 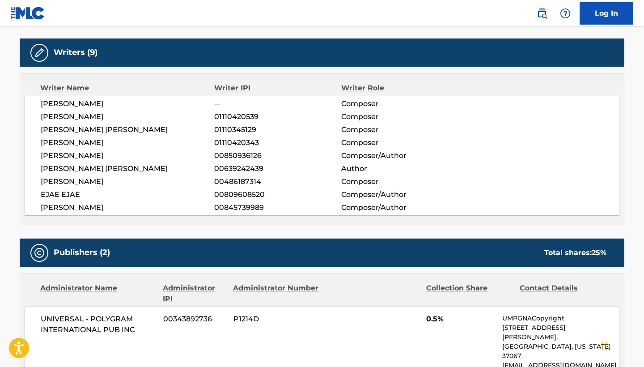 What do you see at coordinates (599, 252) in the screenshot?
I see `span: 25 %` at bounding box center [599, 252].